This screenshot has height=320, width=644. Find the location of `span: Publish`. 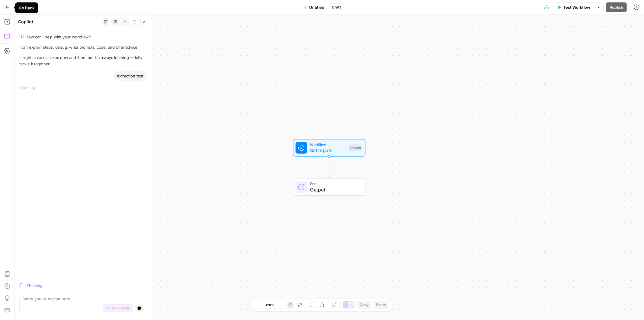

span: Publish is located at coordinates (617, 7).